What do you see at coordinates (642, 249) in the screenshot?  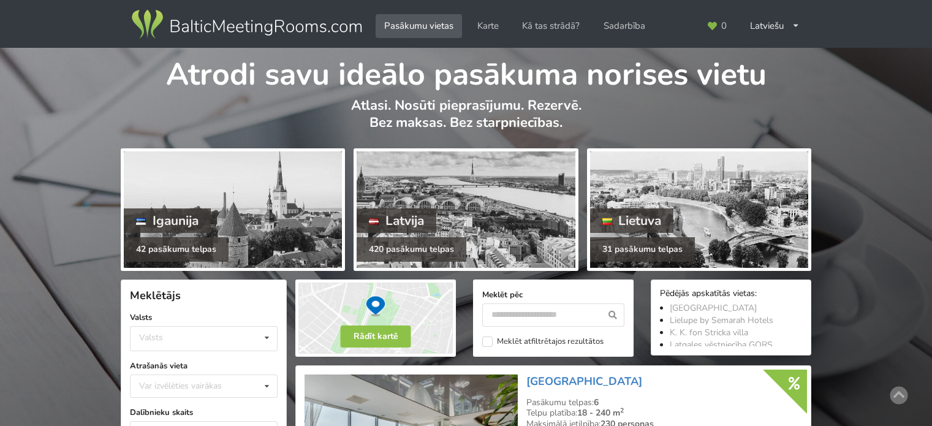 I see `div: 31 pasākumu telpas` at bounding box center [642, 249].